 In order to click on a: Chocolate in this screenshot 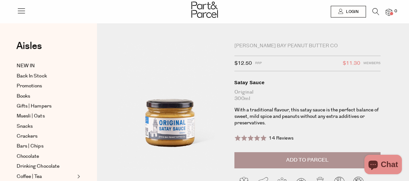, I will do `click(46, 156)`.